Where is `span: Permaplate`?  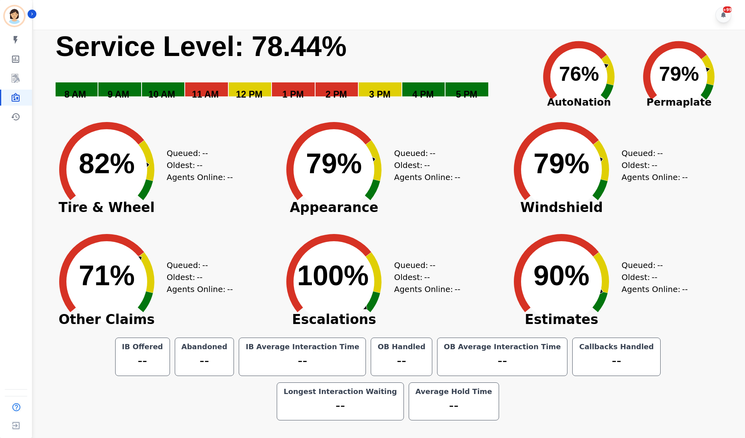
span: Permaplate is located at coordinates (679, 102).